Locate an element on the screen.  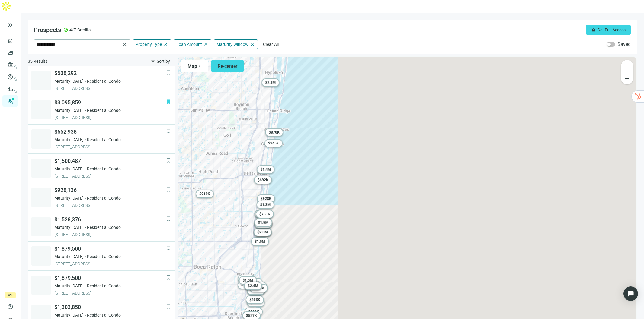
gmp-advanced-marker: $781K is located at coordinates (265, 214).